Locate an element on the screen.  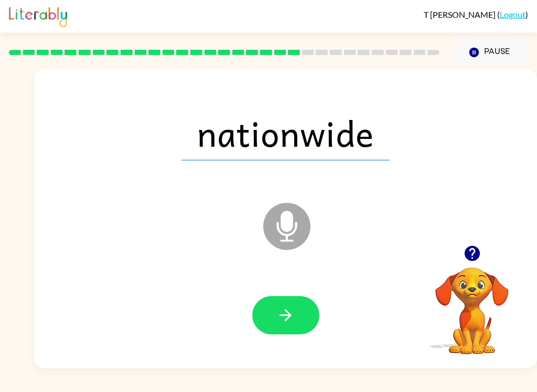
a: Logout is located at coordinates (512, 14).